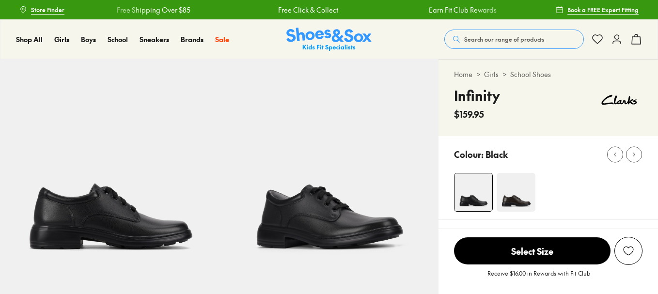  I want to click on h4: Infinity, so click(477, 96).